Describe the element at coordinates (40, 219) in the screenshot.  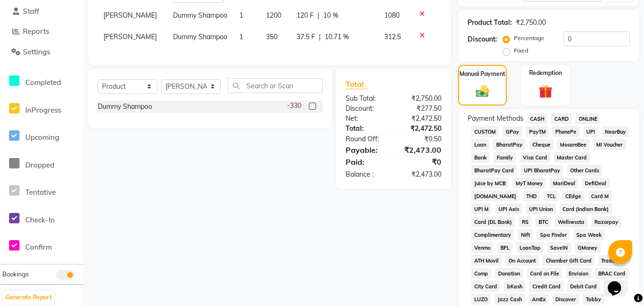
I see `span: Check-In` at that location.